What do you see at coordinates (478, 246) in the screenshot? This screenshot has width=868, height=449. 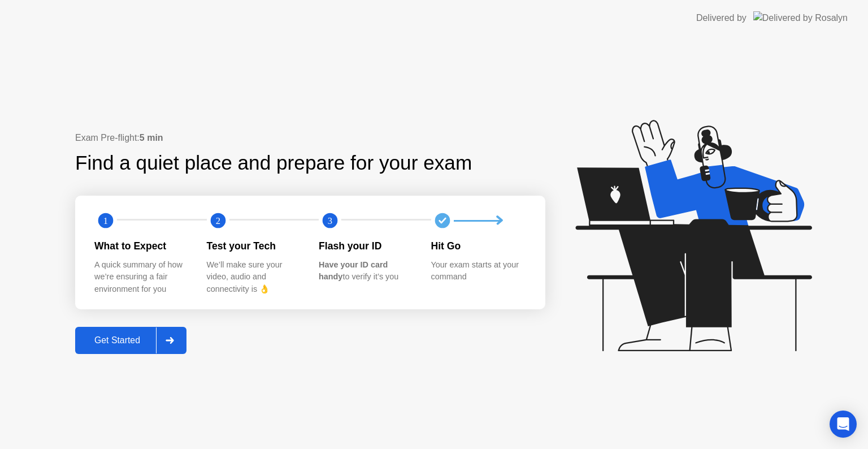 I see `div: Hit Go` at bounding box center [478, 246].